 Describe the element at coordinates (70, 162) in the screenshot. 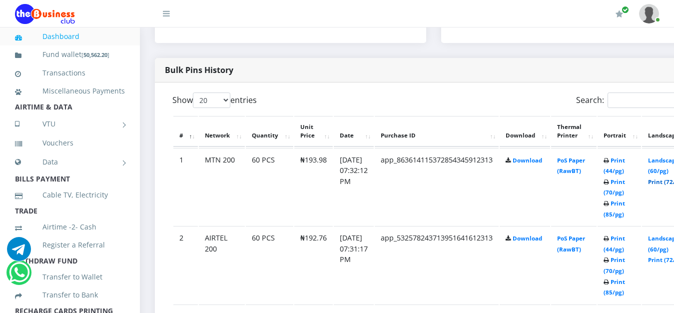

I see `a: Data` at that location.